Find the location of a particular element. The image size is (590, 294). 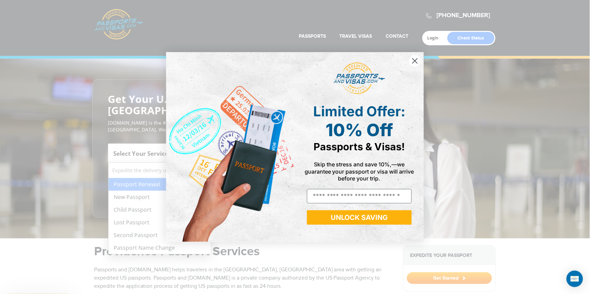

span: Passports & Visas! is located at coordinates (360, 147).